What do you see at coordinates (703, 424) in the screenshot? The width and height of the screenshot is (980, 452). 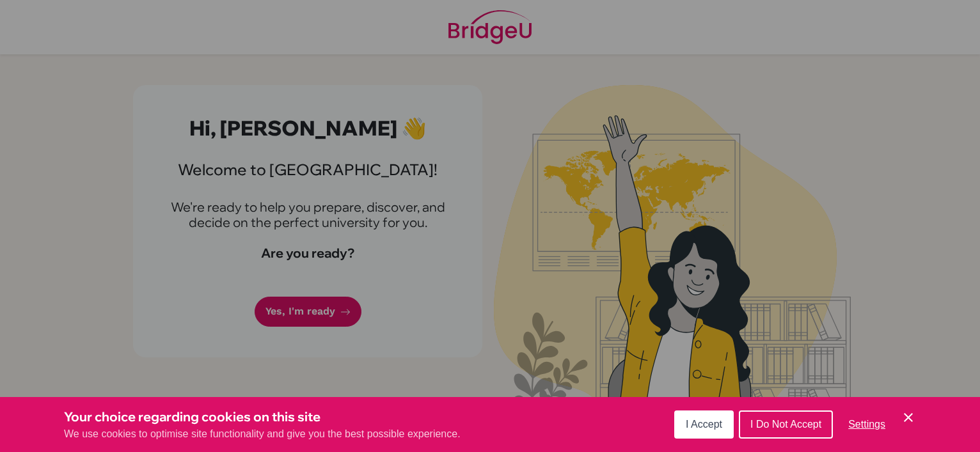 I see `span: I Accept` at bounding box center [703, 424].